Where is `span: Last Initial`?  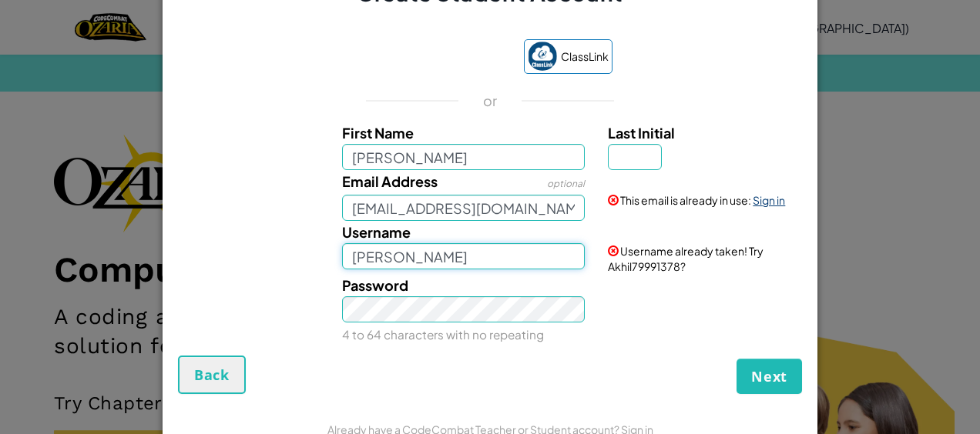 span: Last Initial is located at coordinates (641, 133).